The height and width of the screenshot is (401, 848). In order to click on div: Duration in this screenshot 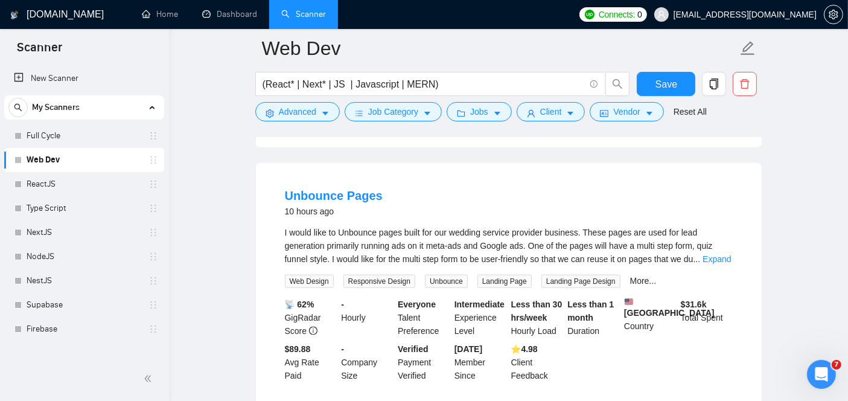, I will do `click(593, 317)`.